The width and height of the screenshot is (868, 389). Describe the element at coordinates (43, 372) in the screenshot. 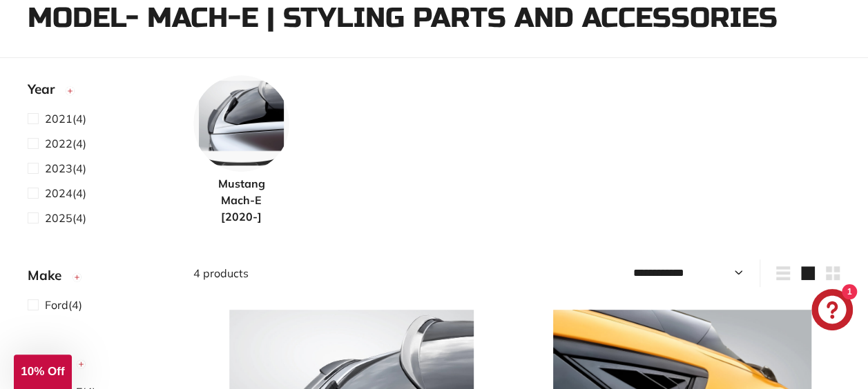

I see `div: 10% Off` at that location.